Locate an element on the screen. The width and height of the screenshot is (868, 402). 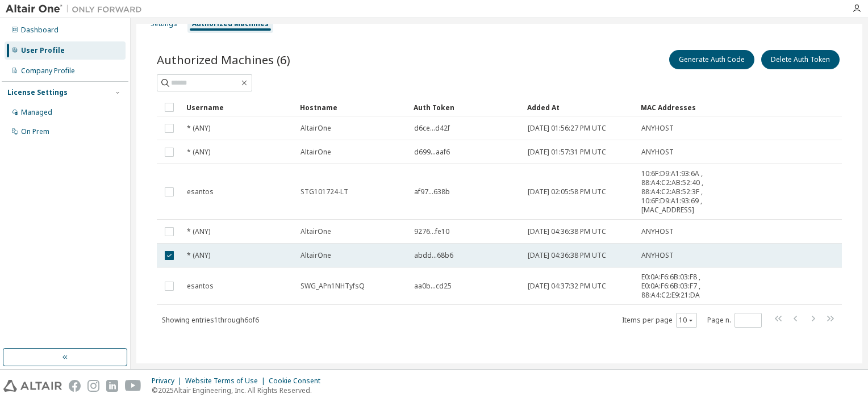
div: Privacy is located at coordinates (168, 381).